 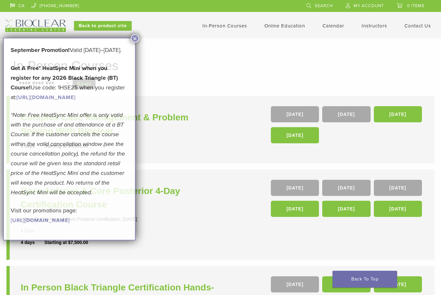 What do you see at coordinates (135, 38) in the screenshot?
I see `button: Close` at bounding box center [135, 38].